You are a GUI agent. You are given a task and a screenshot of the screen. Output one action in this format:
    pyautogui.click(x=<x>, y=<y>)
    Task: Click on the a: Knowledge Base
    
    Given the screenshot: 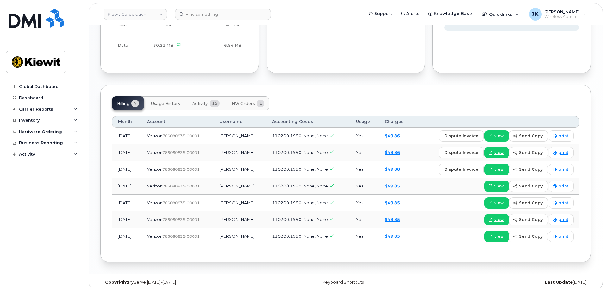 What is the action you would take?
    pyautogui.click(x=450, y=14)
    